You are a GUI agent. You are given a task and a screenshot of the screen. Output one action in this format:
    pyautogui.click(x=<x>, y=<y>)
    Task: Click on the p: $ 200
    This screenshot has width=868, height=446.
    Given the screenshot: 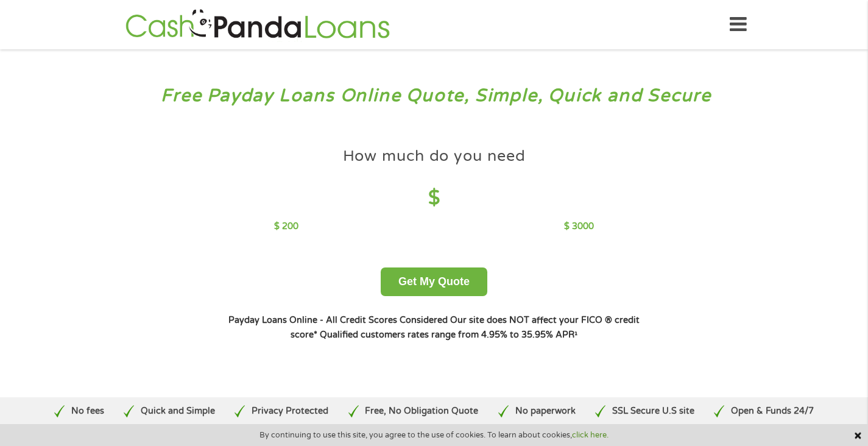 What is the action you would take?
    pyautogui.click(x=286, y=226)
    